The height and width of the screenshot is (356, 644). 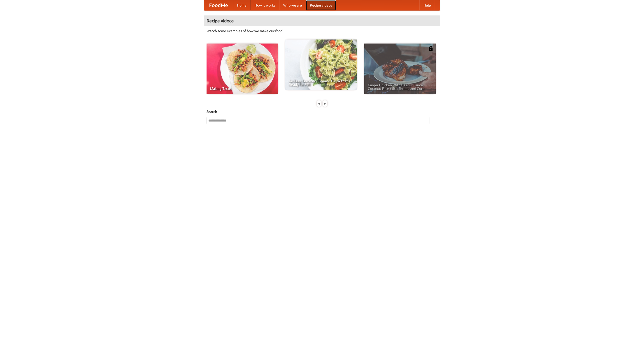 I want to click on a: Making Tacos, so click(x=242, y=69).